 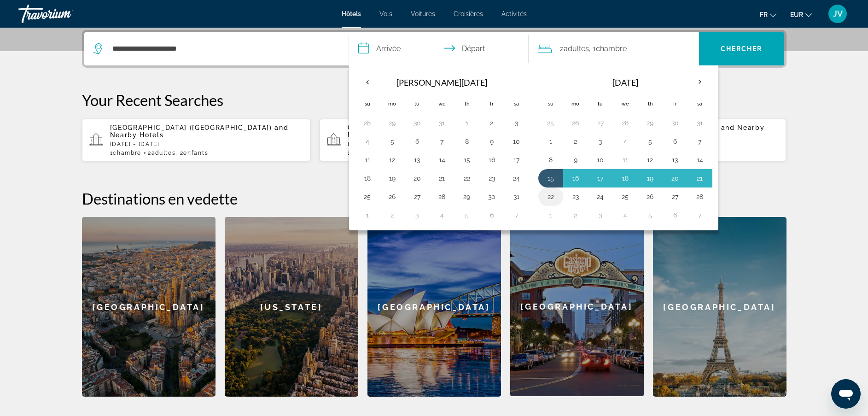 What do you see at coordinates (367, 82) in the screenshot?
I see `button: Previous month` at bounding box center [367, 82].